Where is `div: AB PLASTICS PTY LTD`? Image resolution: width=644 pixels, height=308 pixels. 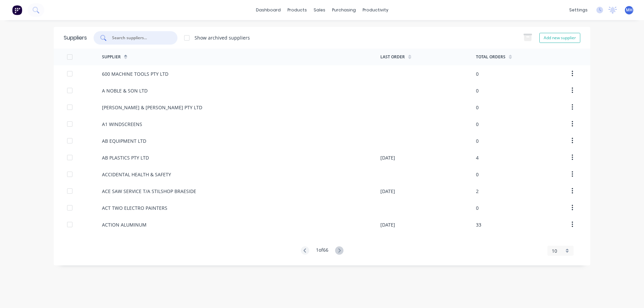 div: AB PLASTICS PTY LTD is located at coordinates (126, 158).